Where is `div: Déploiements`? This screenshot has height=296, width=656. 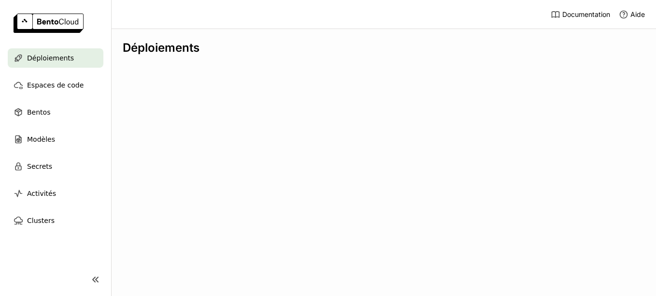
div: Déploiements is located at coordinates (383, 48).